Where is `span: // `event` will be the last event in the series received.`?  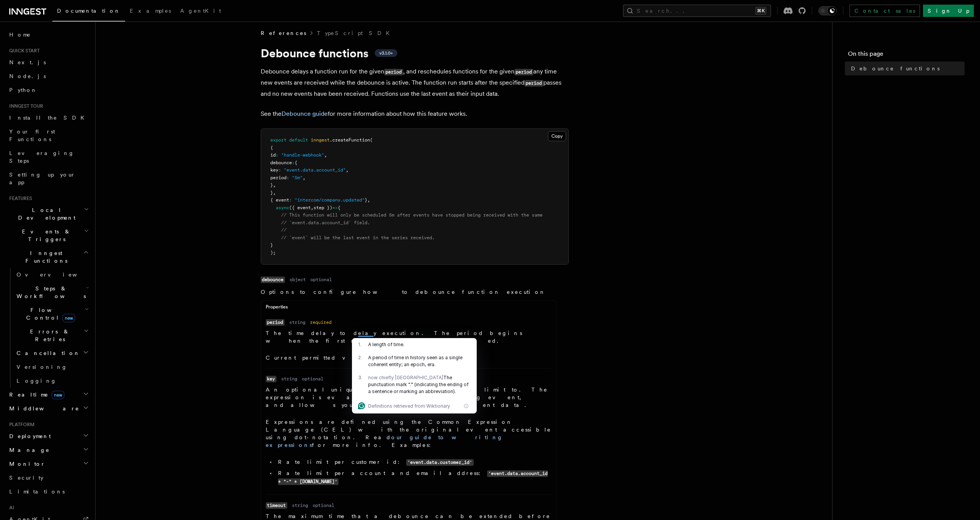 span: // `event` will be the last event in the series received. is located at coordinates (358, 238).